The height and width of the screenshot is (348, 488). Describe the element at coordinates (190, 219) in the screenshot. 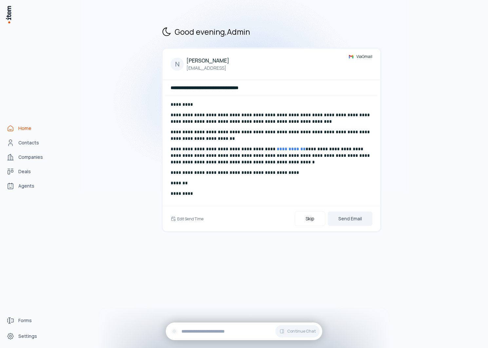

I see `h6: Edit Send Time` at that location.